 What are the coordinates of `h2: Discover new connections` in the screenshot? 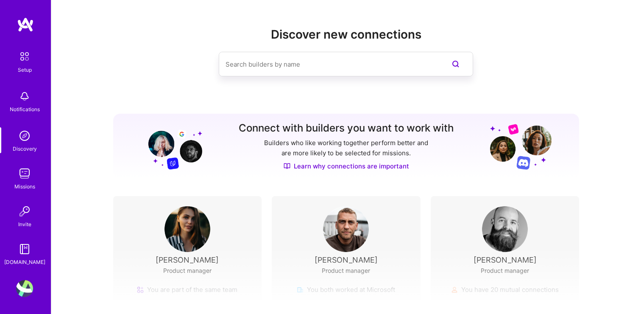 It's located at (347, 34).